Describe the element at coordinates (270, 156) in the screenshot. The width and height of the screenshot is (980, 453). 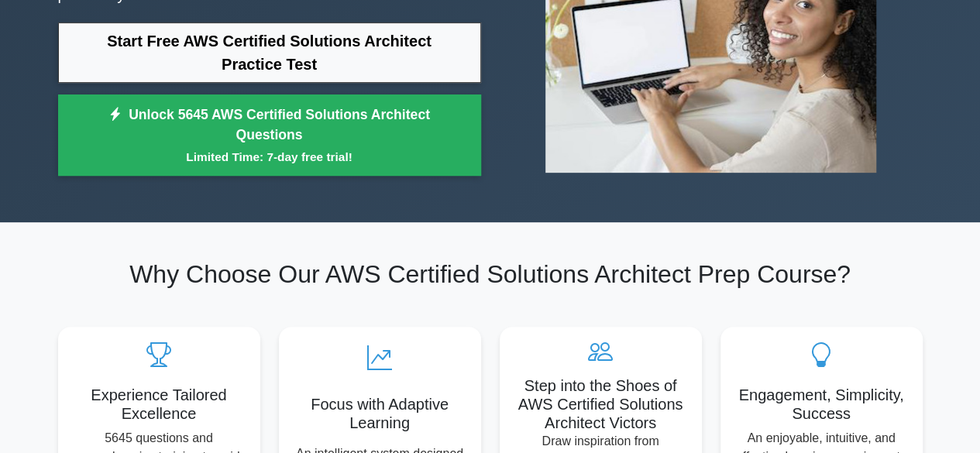
I see `small: Limited Time: 7-day free trial!` at that location.